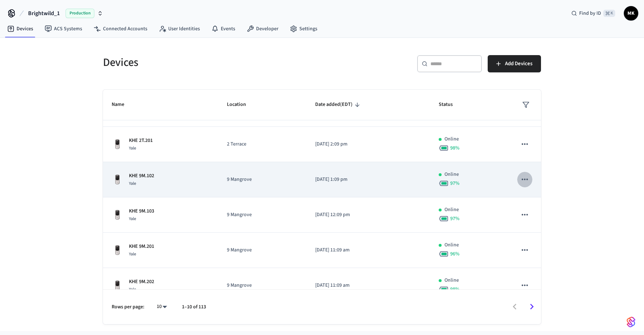  What do you see at coordinates (162, 307) in the screenshot?
I see `div: 10` at bounding box center [162, 307].